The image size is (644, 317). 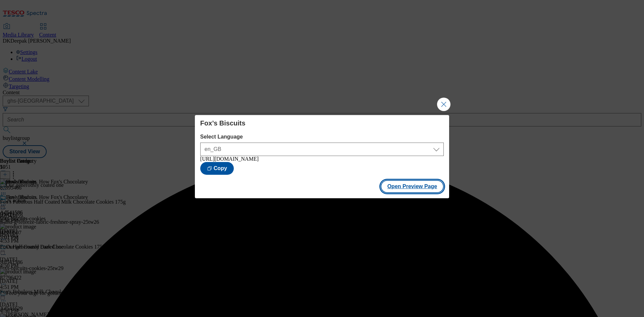 I want to click on button: Close Modal, so click(x=443, y=104).